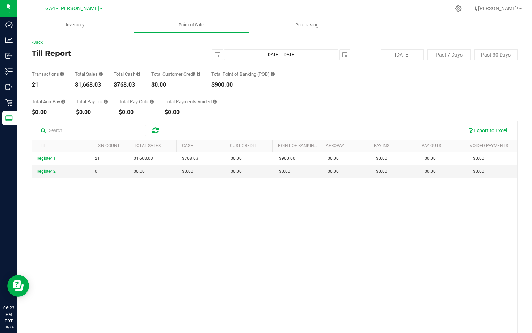  Describe the element at coordinates (113, 53) in the screenshot. I see `h4: Till Report` at that location.